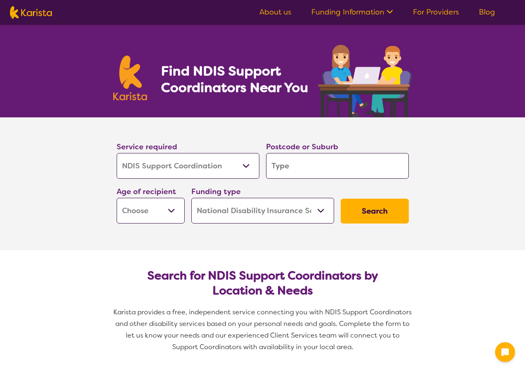 This screenshot has height=372, width=525. I want to click on h1: Find NDIS Support Coordinators Near You, so click(238, 79).